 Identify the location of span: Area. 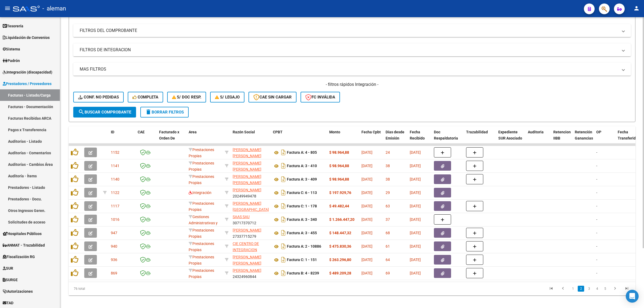
(193, 132).